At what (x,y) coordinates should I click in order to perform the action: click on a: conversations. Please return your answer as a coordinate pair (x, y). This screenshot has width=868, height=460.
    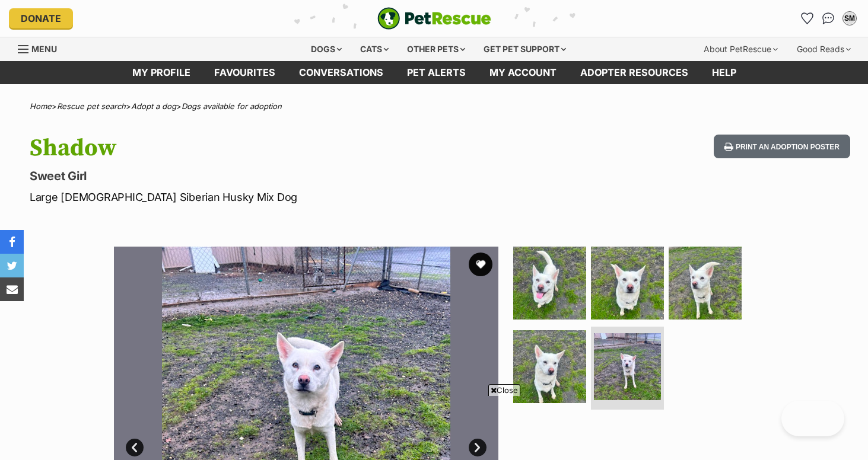
    Looking at the image, I should click on (341, 73).